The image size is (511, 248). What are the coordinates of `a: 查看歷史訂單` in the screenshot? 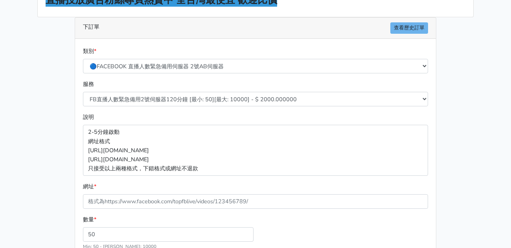 It's located at (409, 28).